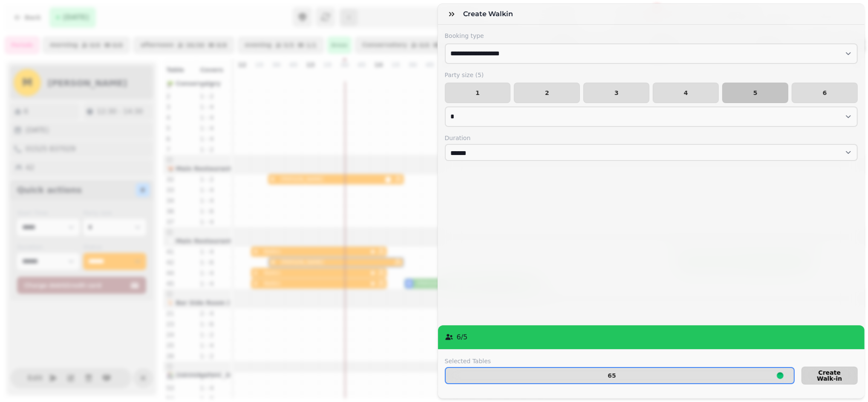 The width and height of the screenshot is (868, 402). What do you see at coordinates (829, 376) in the screenshot?
I see `button: Create Walk-in` at bounding box center [829, 376].